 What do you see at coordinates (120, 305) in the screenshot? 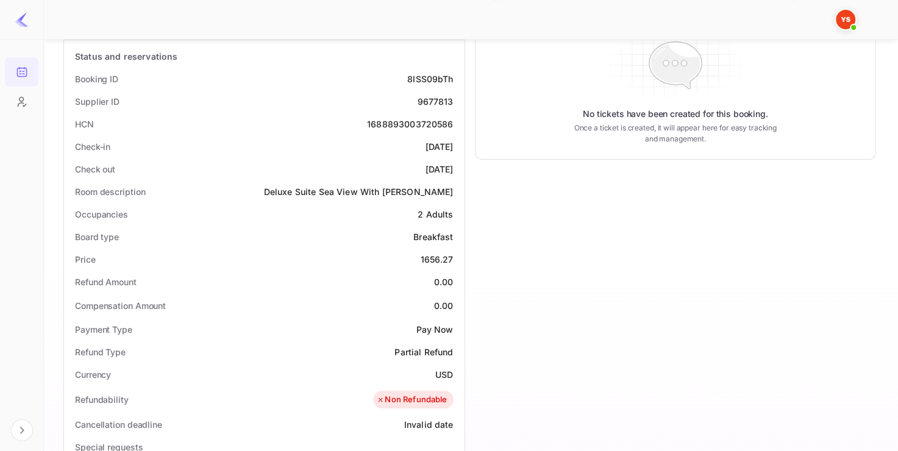
I see `div: Compensation Amount` at bounding box center [120, 305].